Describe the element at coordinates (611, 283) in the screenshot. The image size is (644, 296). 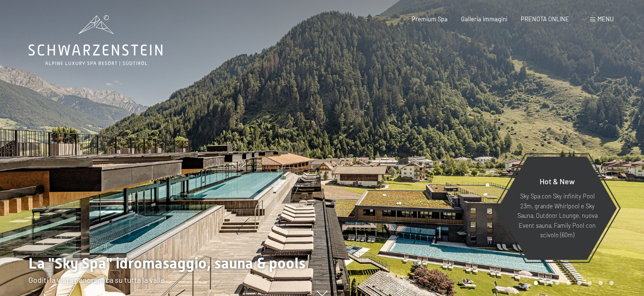
I see `div: Carousel Page 8` at that location.